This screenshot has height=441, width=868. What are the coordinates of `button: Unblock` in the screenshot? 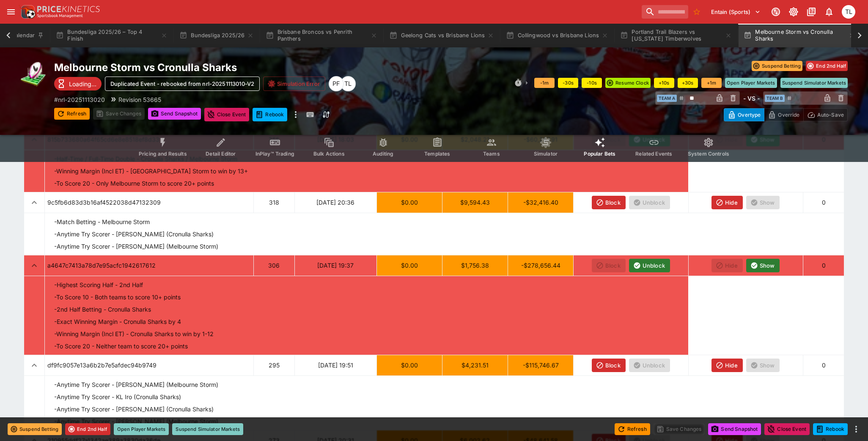 It's located at (650, 266).